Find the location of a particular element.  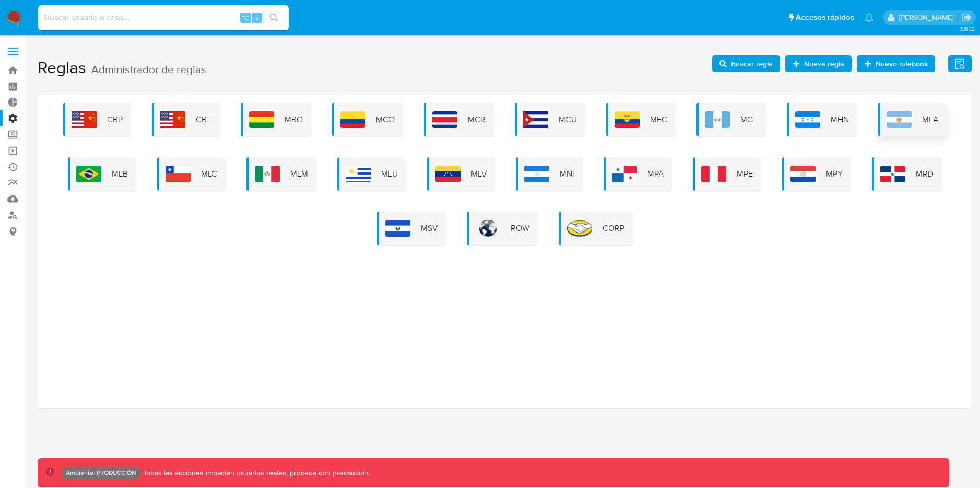

input: Buscar usuario o caso... is located at coordinates (163, 18).